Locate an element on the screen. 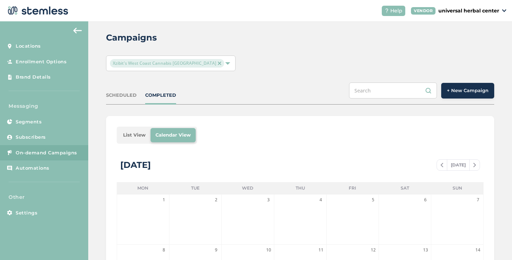 The height and width of the screenshot is (260, 512). div: SCHEDULED is located at coordinates (121, 95).